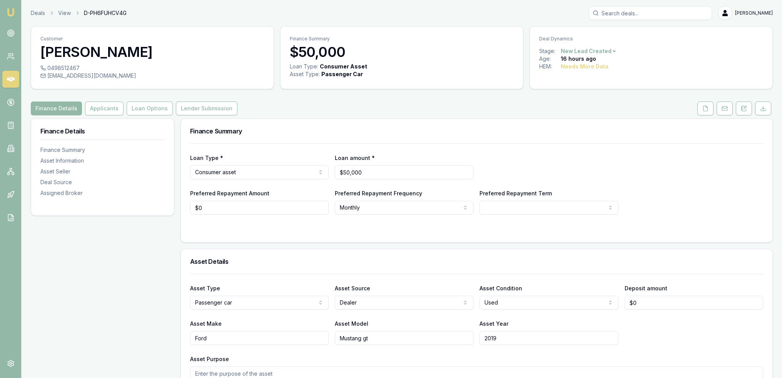  Describe the element at coordinates (102, 182) in the screenshot. I see `div: Deal Source` at that location.